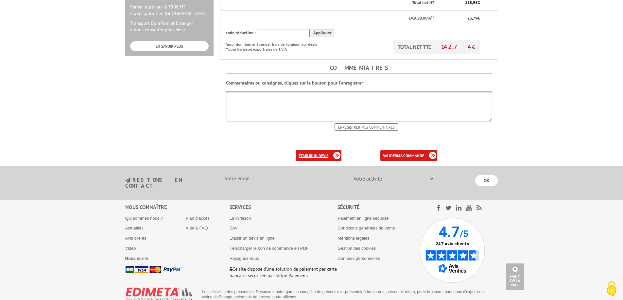 The height and width of the screenshot is (300, 623). I want to click on b: Nous écrire, so click(137, 259).